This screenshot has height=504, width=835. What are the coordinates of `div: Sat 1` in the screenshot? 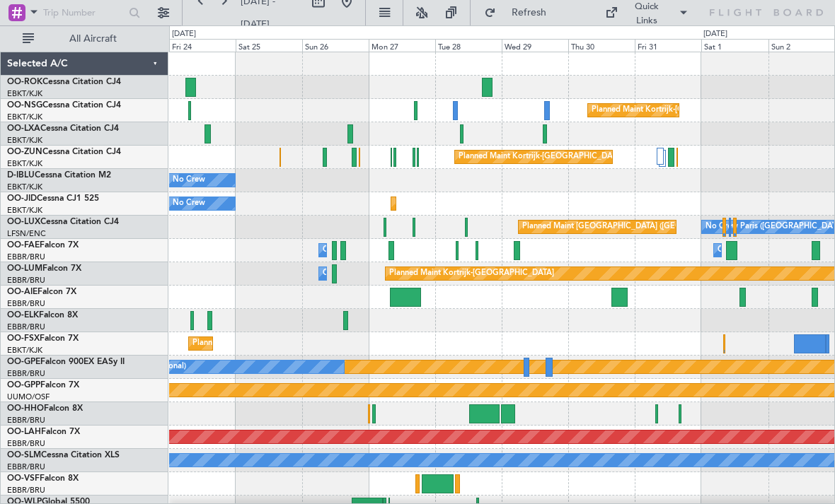 It's located at (735, 45).